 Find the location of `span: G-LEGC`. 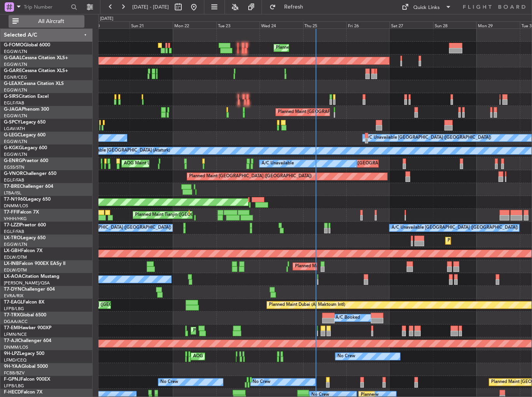

span: G-LEGC is located at coordinates (12, 135).